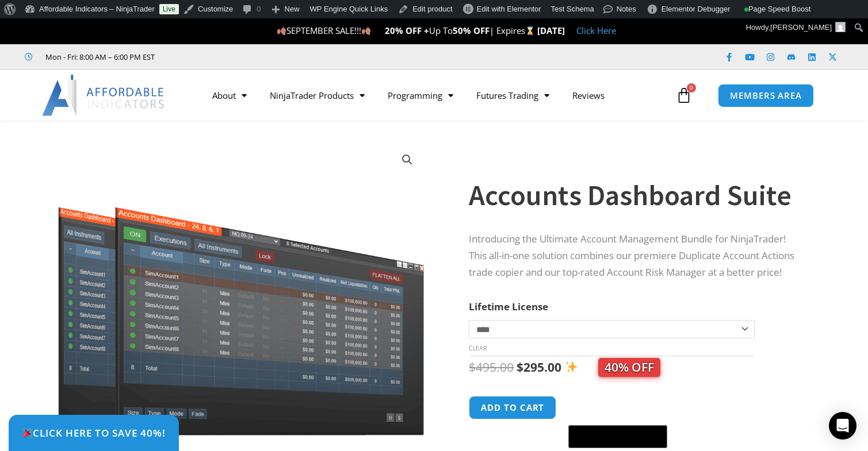 The image size is (868, 451). Describe the element at coordinates (94, 433) in the screenshot. I see `span: Click Here to save 40%!` at that location.